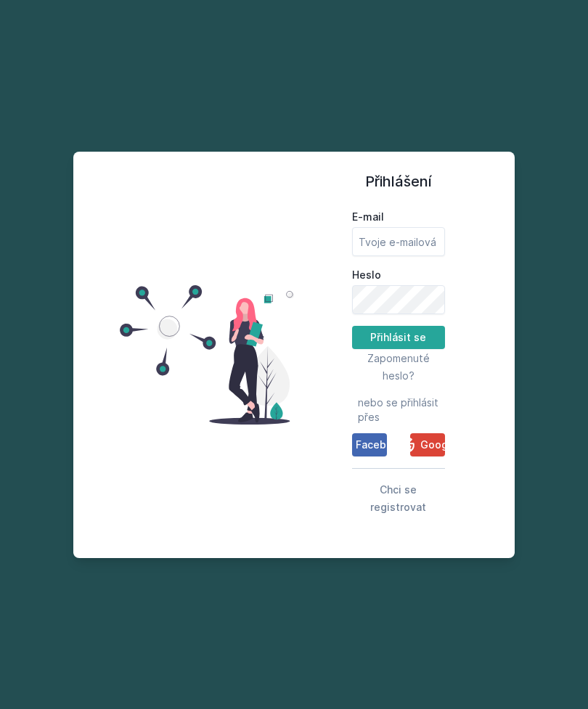 The image size is (588, 709). Describe the element at coordinates (399, 181) in the screenshot. I see `h1: Přihlášení` at that location.